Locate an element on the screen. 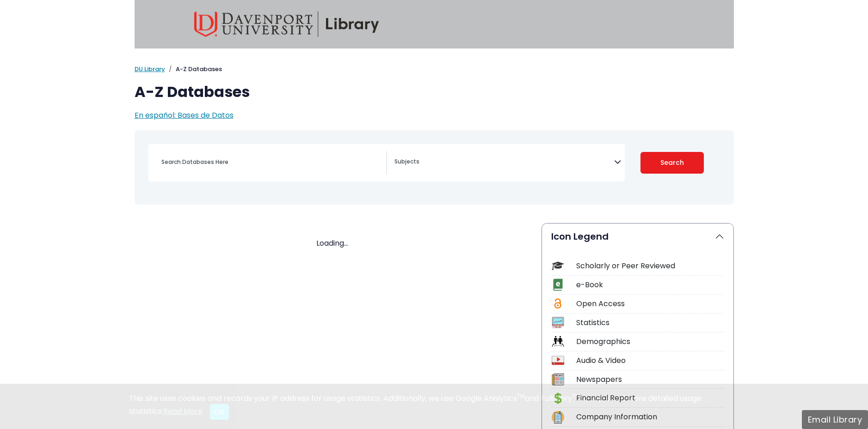 The height and width of the screenshot is (429, 868). div: Newspapers is located at coordinates (650, 380).